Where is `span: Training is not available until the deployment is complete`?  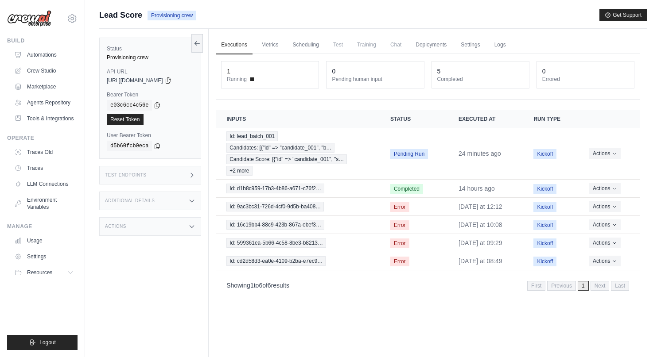
span: Training is not available until the deployment is complete is located at coordinates (366, 45).